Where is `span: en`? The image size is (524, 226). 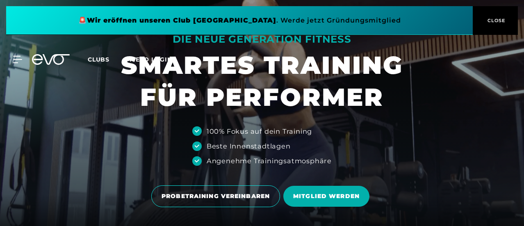 span: en is located at coordinates (193, 59).